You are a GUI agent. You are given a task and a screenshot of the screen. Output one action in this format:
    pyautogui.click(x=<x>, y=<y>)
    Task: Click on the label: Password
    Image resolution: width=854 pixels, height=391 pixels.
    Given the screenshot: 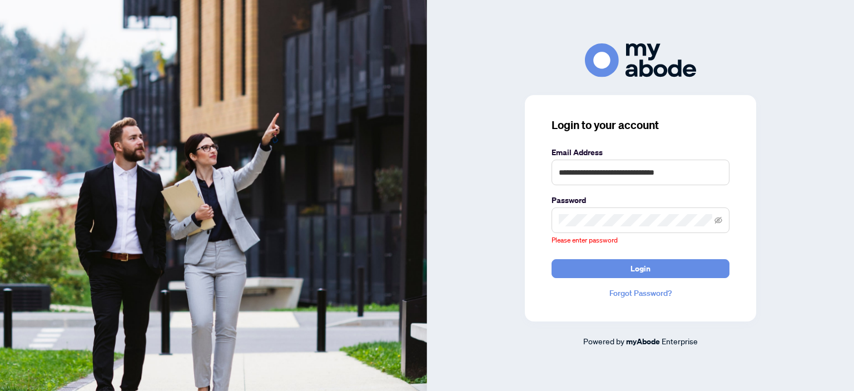 What is the action you would take?
    pyautogui.click(x=641, y=200)
    